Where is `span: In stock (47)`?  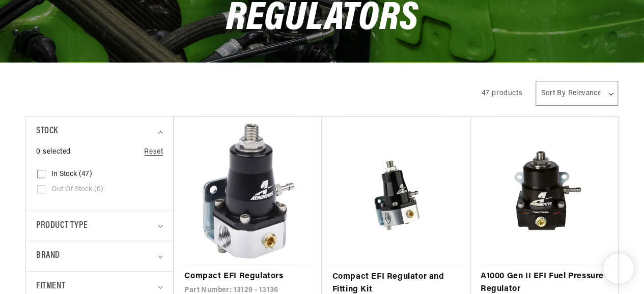
span: In stock (47) is located at coordinates (72, 175).